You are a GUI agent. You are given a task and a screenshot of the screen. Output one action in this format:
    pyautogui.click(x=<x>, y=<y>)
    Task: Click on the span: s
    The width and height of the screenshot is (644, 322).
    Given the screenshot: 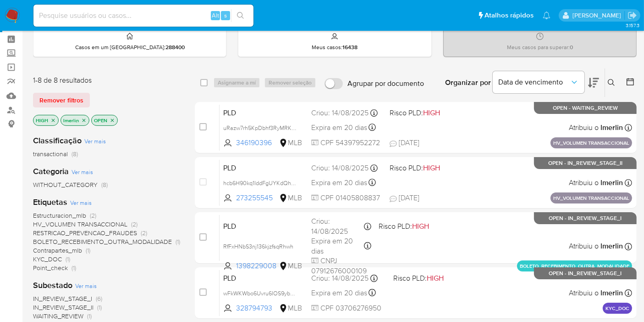 What is the action you would take?
    pyautogui.click(x=226, y=15)
    